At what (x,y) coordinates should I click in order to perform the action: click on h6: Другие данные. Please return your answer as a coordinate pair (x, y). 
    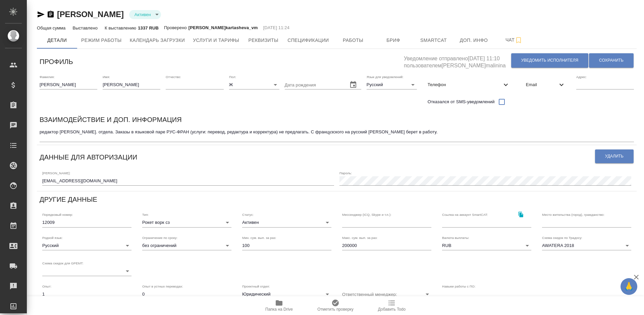
    Looking at the image, I should click on (68, 200).